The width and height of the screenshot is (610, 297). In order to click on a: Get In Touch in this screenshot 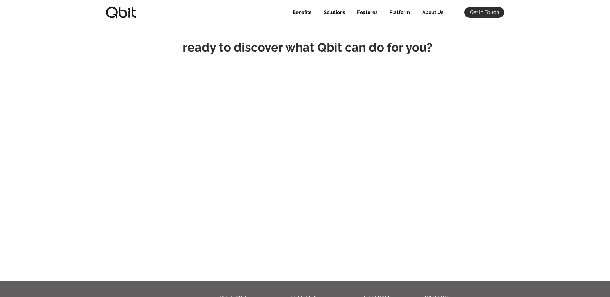, I will do `click(484, 12)`.